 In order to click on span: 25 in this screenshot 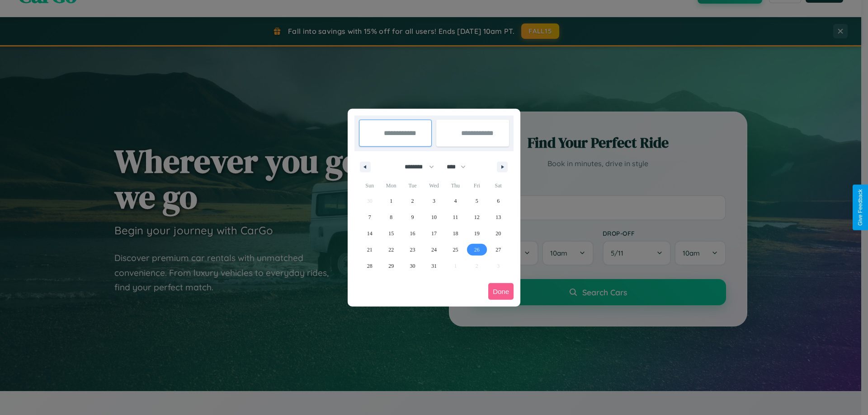, I will do `click(455, 250)`.